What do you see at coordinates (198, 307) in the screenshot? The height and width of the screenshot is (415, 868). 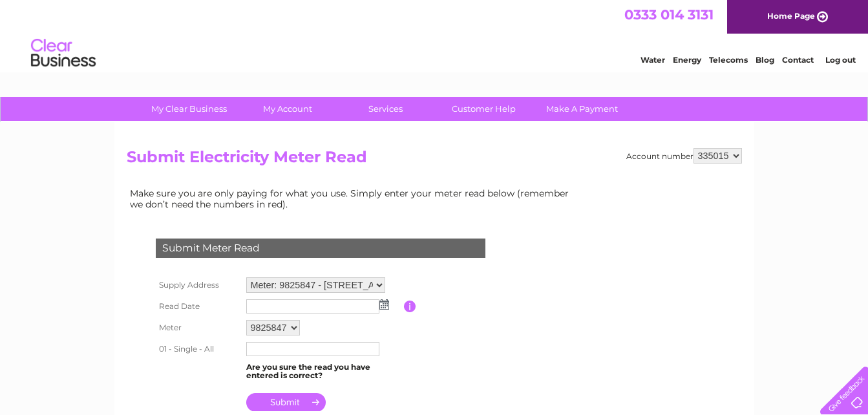 I see `th: Read Date` at bounding box center [198, 307].